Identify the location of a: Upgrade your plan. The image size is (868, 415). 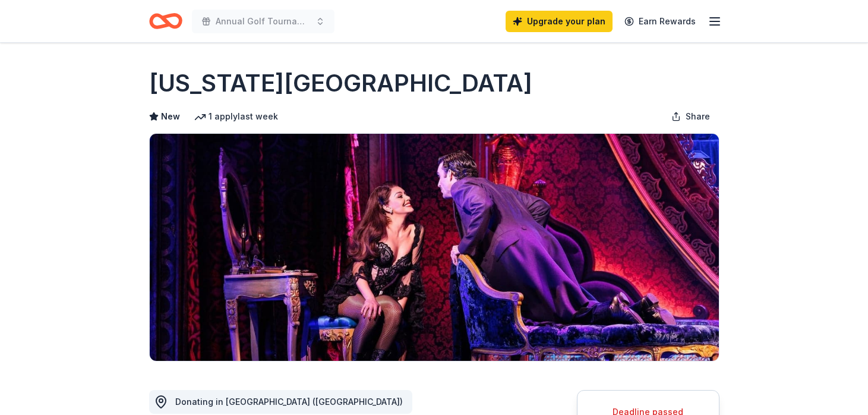
(559, 22).